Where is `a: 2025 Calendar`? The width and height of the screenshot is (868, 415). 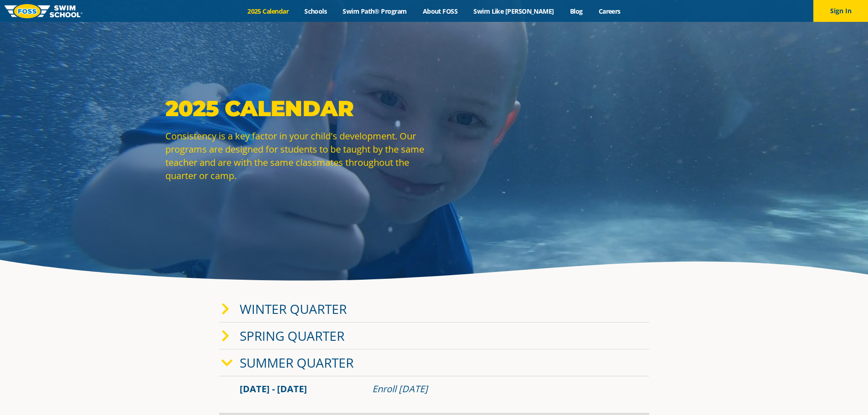
a: 2025 Calendar is located at coordinates (268, 11).